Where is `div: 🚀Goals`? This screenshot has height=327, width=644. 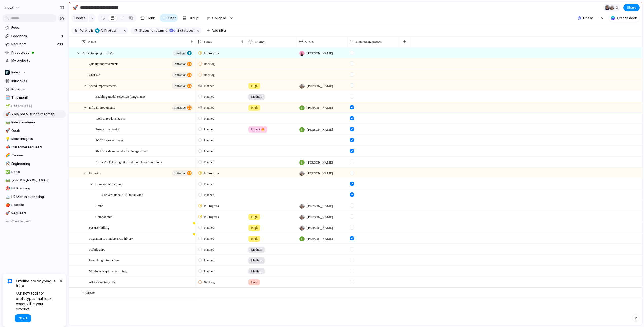 div: 🚀Goals is located at coordinates (34, 131).